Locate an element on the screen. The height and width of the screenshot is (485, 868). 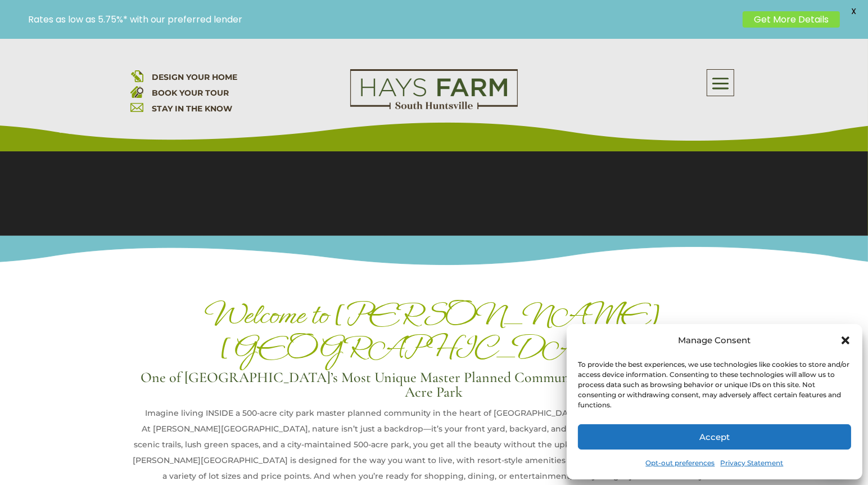
a: hays farm homes huntsville development is located at coordinates (434, 106).